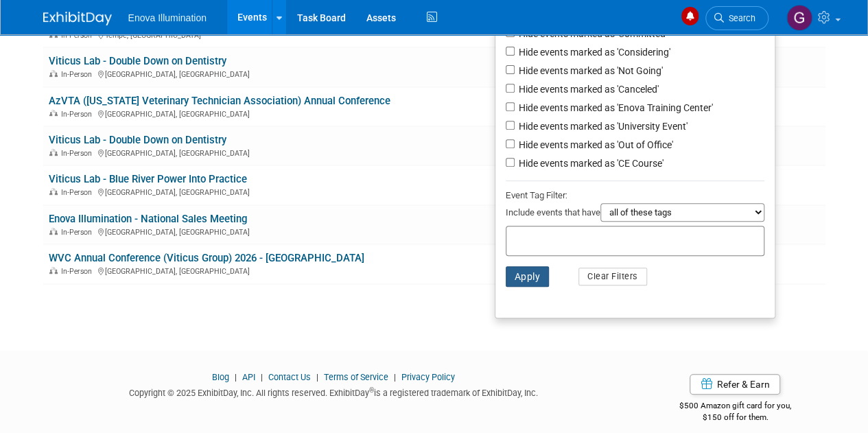  What do you see at coordinates (735, 385) in the screenshot?
I see `a: Refer & Earn` at bounding box center [735, 385].